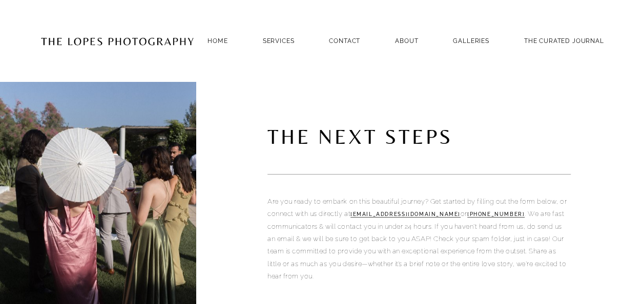 The height and width of the screenshot is (304, 644). Describe the element at coordinates (370, 137) in the screenshot. I see `code: the next steps` at that location.